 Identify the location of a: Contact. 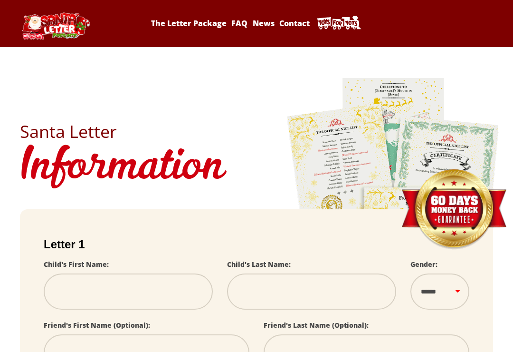
(295, 23).